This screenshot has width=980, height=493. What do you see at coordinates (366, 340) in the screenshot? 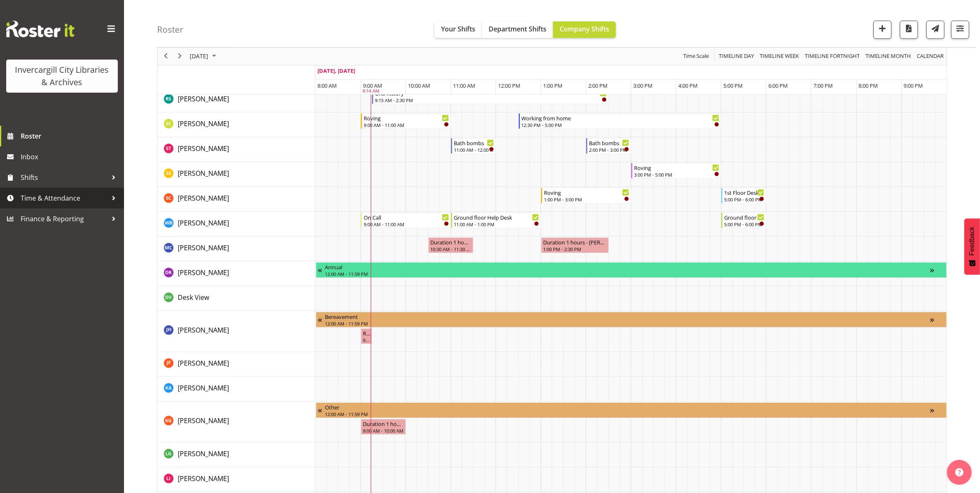
I see `div: 9:00 AM - 9:00 AM` at bounding box center [366, 340].